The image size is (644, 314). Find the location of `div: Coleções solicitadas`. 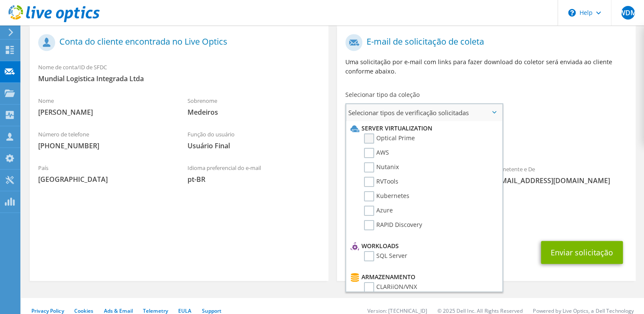

div: Coleções solicitadas is located at coordinates (486, 140).